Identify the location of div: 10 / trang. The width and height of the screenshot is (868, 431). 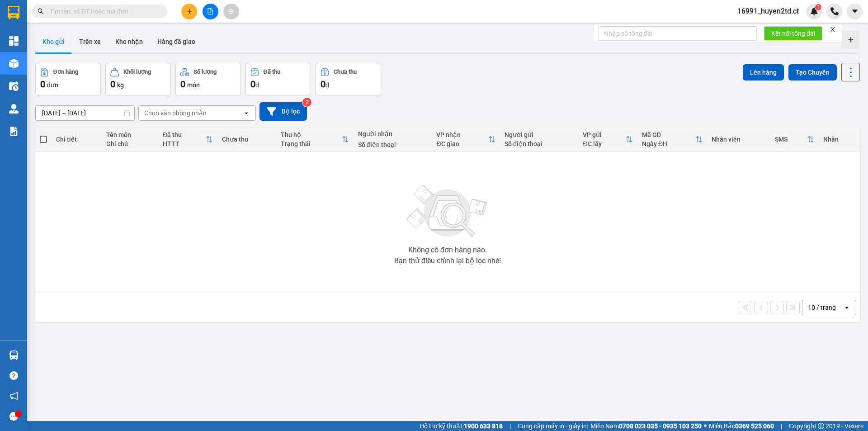
(821, 308).